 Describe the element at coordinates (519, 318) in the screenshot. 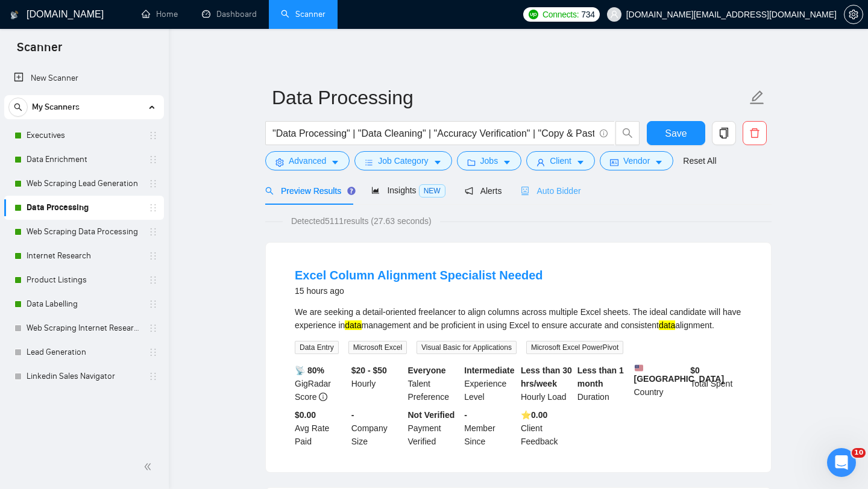

I see `div: We are seeking a detail-oriented freelancer to align columns across multiple Excel sheets. The id...` at that location.